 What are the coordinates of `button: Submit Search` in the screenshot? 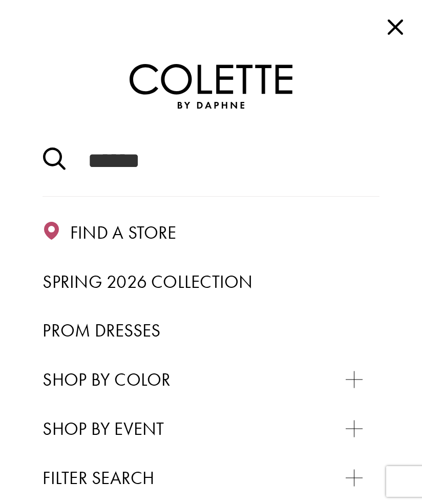 It's located at (53, 161).